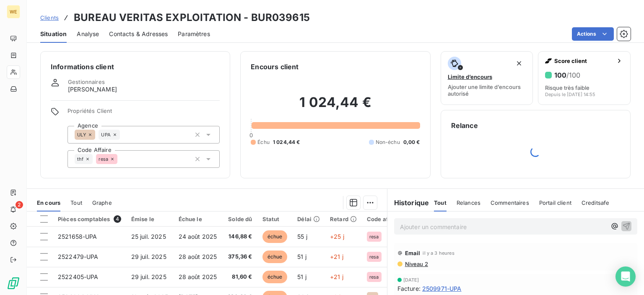 This screenshot has height=295, width=644. Describe the element at coordinates (573, 75) in the screenshot. I see `span: /100` at that location.